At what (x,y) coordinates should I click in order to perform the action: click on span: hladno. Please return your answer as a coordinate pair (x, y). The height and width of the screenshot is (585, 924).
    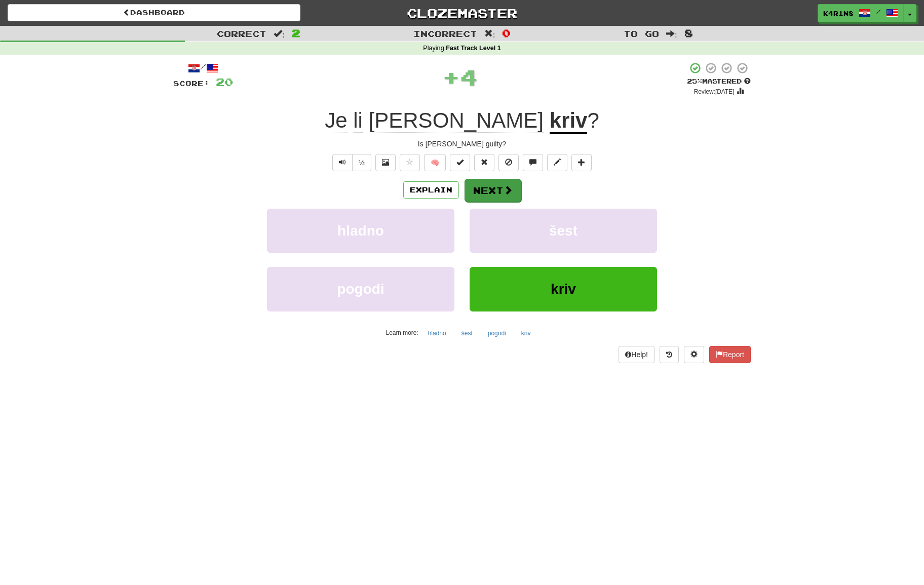
    Looking at the image, I should click on (361, 230).